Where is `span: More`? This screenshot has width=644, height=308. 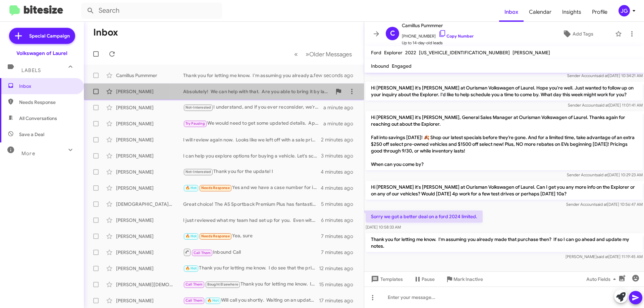
span: More is located at coordinates (28, 153).